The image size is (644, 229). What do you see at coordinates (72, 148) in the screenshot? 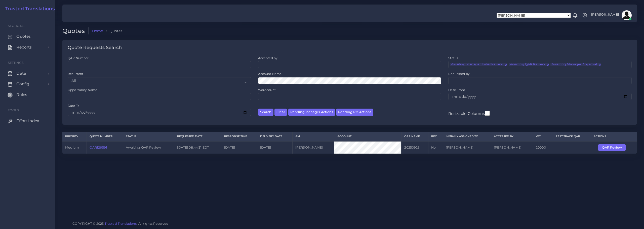
I see `span: medium` at bounding box center [72, 148].